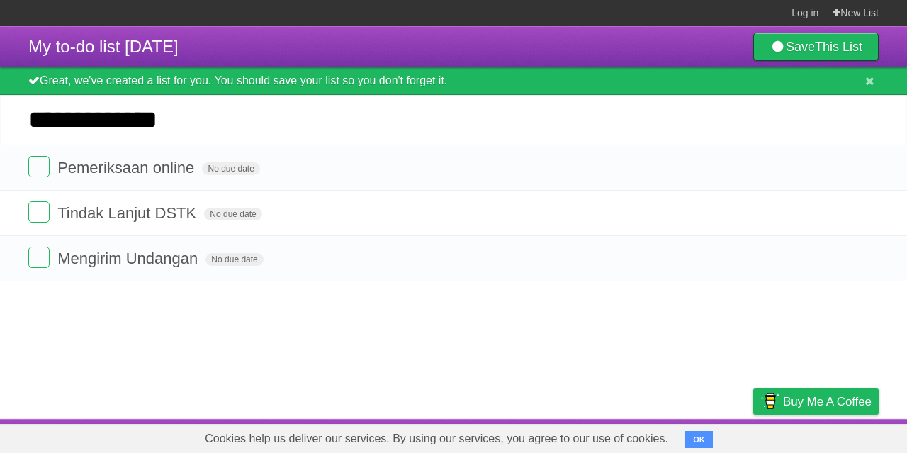 The width and height of the screenshot is (907, 453). I want to click on a: SaveThis List, so click(815, 47).